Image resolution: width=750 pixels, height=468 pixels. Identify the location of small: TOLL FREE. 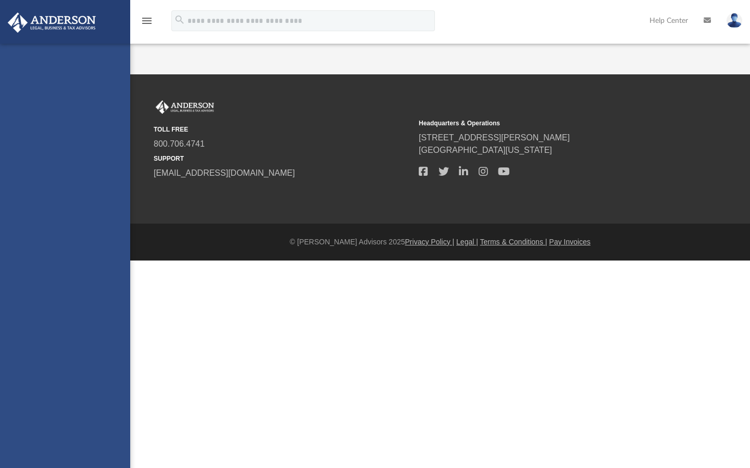
(282, 130).